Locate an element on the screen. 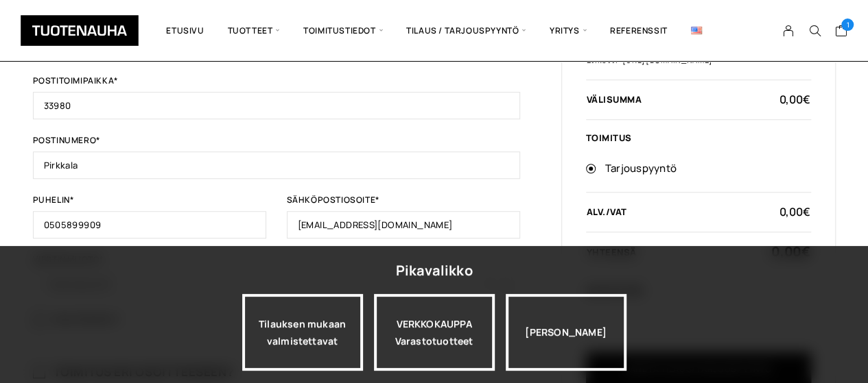 This screenshot has width=868, height=383. a: Referenssit is located at coordinates (638, 30).